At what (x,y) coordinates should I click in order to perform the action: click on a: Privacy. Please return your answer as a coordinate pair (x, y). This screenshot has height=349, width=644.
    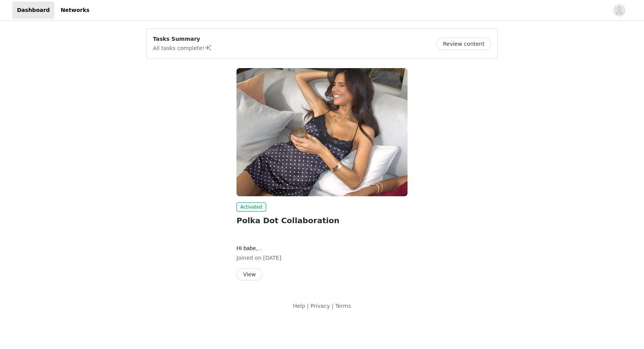
    Looking at the image, I should click on (320, 306).